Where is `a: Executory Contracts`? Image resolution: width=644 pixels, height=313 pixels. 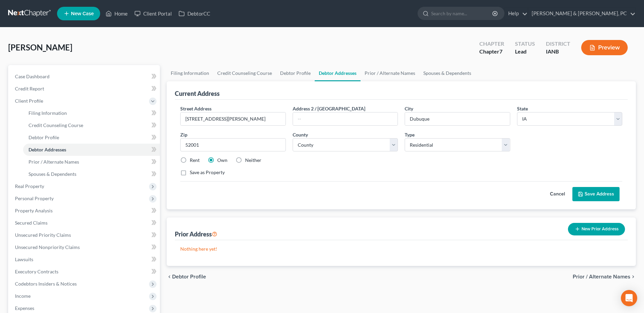 a: Executory Contracts is located at coordinates (84, 272).